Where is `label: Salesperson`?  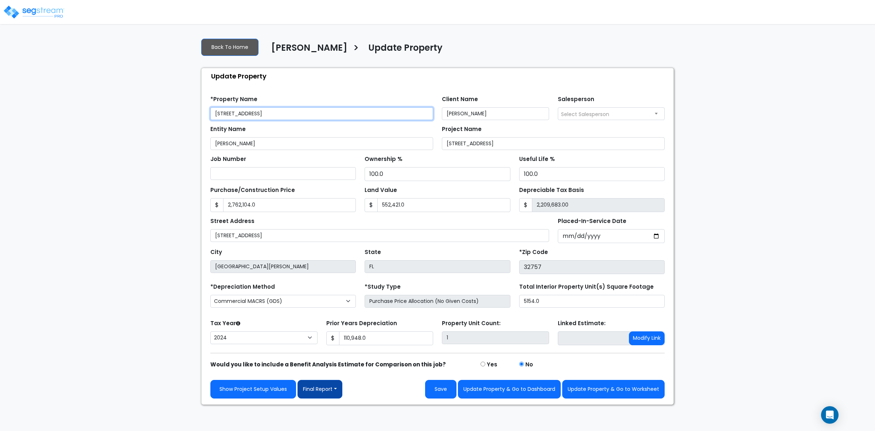 label: Salesperson is located at coordinates (576, 99).